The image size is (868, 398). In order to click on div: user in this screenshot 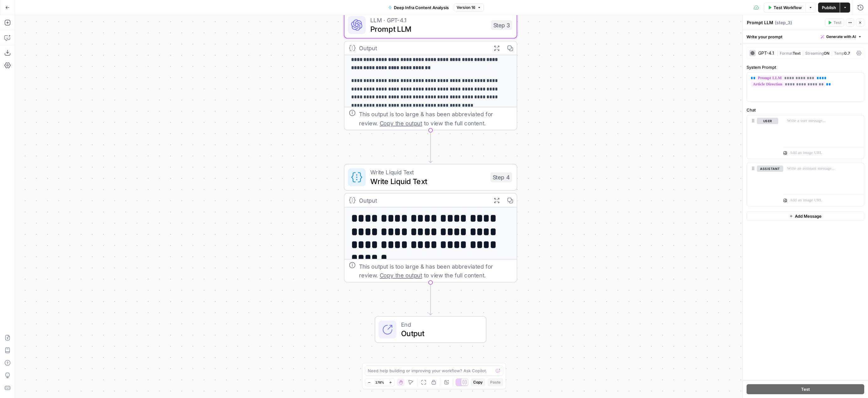, I will do `click(763, 136)`.